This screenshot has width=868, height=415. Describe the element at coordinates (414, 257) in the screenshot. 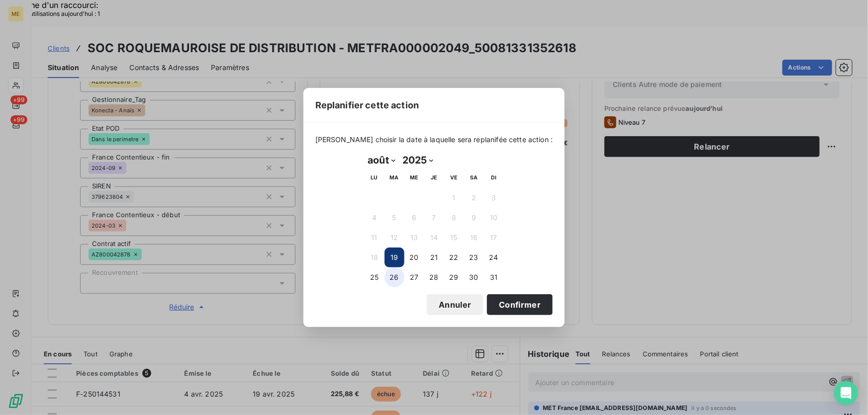

I see `button: 20` at that location.